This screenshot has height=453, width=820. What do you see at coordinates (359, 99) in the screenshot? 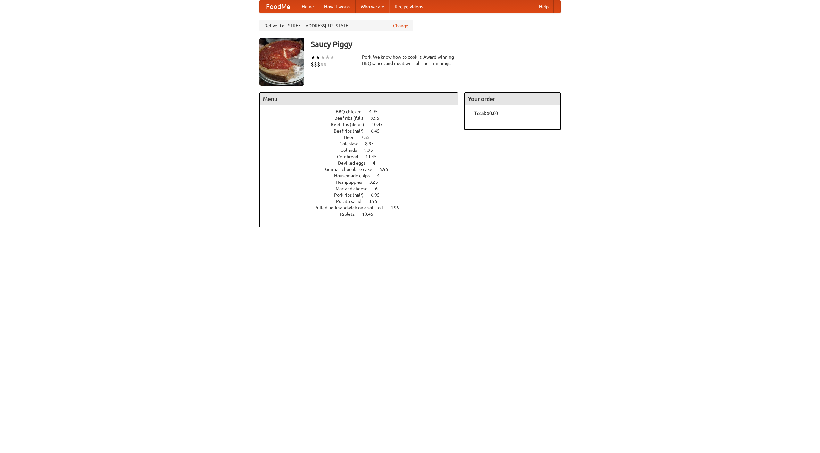
I see `h4: Menu` at bounding box center [359, 99].